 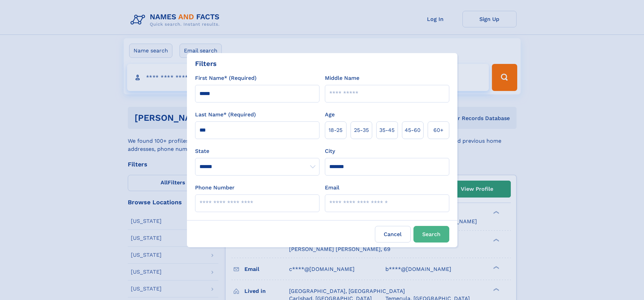 What do you see at coordinates (387, 130) in the screenshot?
I see `span: 35‑45` at bounding box center [387, 130].